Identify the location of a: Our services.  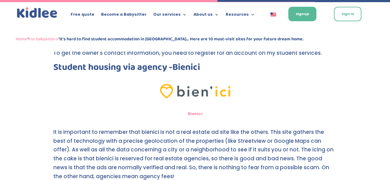
(170, 16).